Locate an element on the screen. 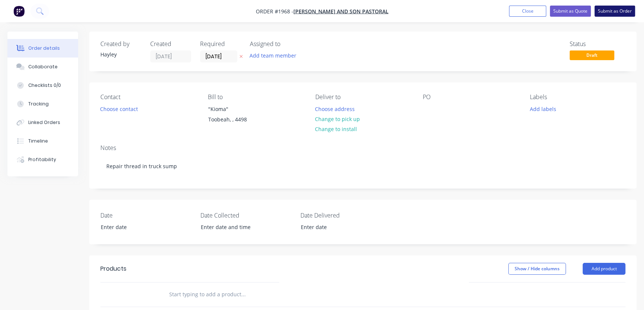 This screenshot has width=644, height=310. div: Deliver to is located at coordinates (363, 97).